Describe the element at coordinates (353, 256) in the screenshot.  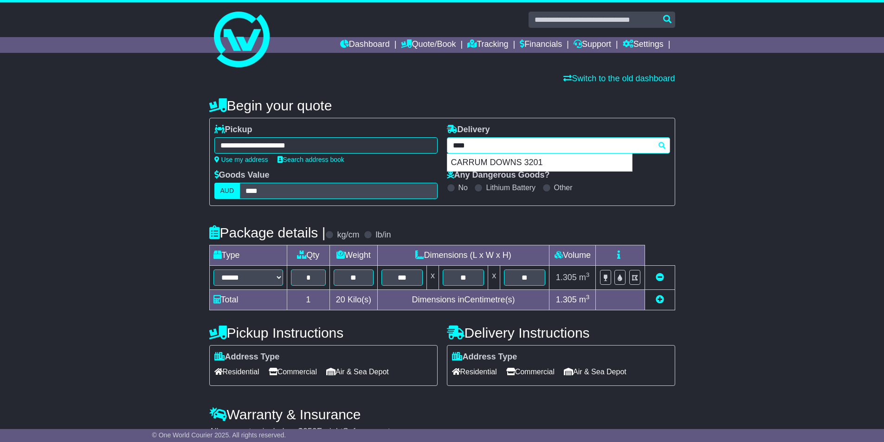
I see `td: Weight` at that location.